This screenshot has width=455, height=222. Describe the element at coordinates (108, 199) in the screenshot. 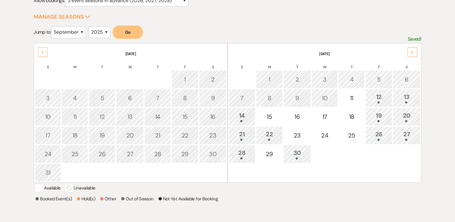

I see `p: Other` at that location.